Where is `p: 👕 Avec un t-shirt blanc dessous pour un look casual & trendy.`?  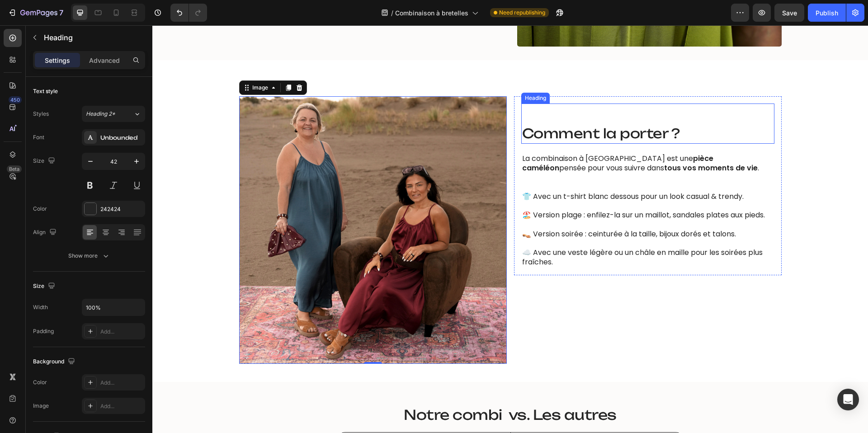
p: 👕 Avec un t-shirt blanc dessous pour un look casual & trendy. is located at coordinates (495, 176).